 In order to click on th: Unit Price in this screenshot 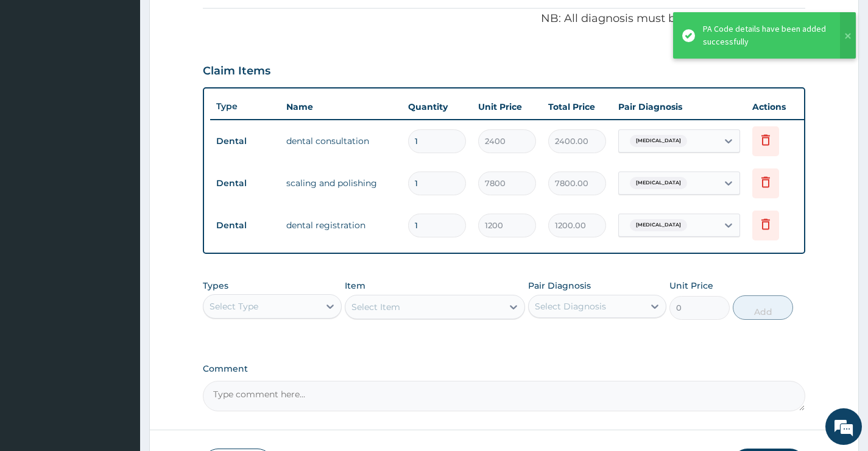, I will do `click(507, 107)`.